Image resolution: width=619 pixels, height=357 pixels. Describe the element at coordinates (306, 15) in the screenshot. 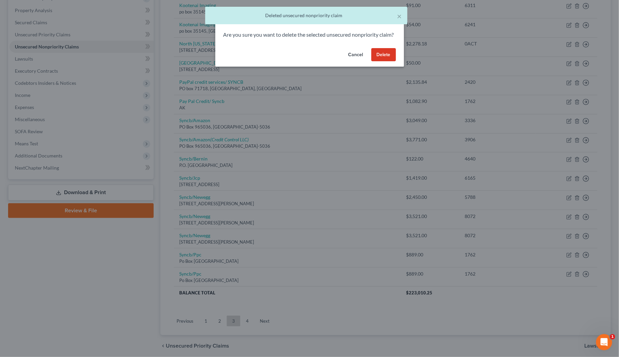

I see `div: Deleted unsecured nonpriority claim` at that location.